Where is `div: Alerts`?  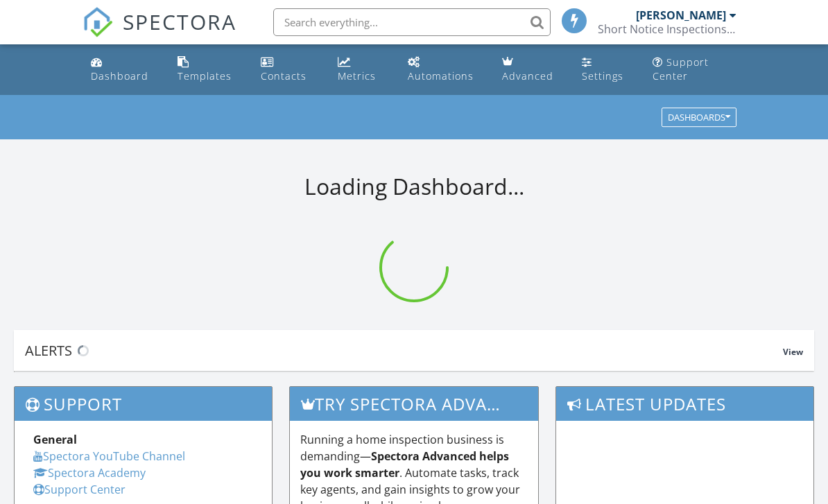 div: Alerts is located at coordinates (404, 350).